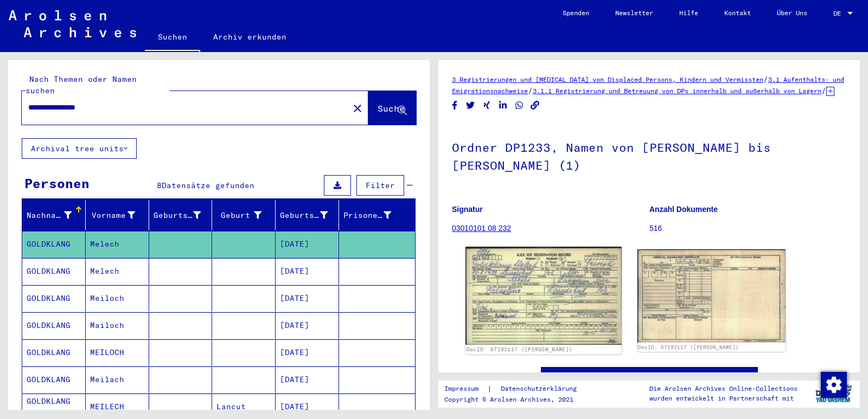  Describe the element at coordinates (467, 210) in the screenshot. I see `b: Signatur` at that location.